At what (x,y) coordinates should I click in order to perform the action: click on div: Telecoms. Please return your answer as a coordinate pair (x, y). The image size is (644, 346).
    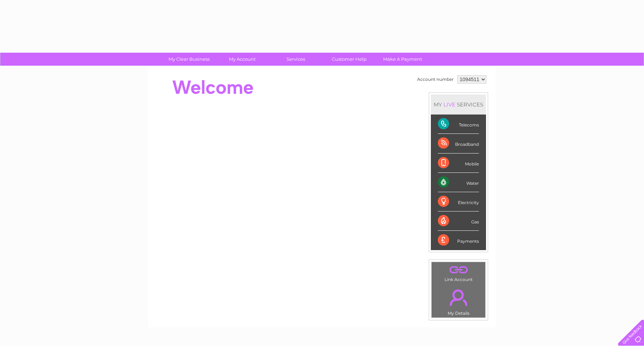
    Looking at the image, I should click on (458, 124).